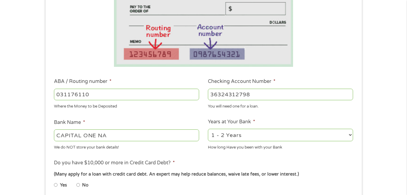  I want to click on div: How long Have you been with your Bank, so click(280, 146).